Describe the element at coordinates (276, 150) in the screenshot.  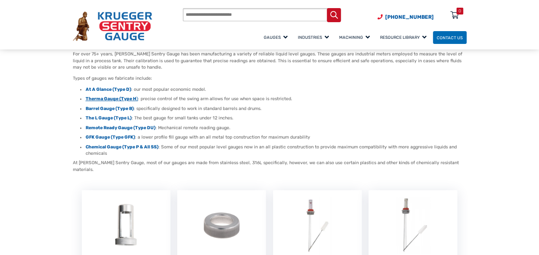
I see `li: : Some of our most popular level gauges now in an all plastic construction to provide maximum com...` at that location.